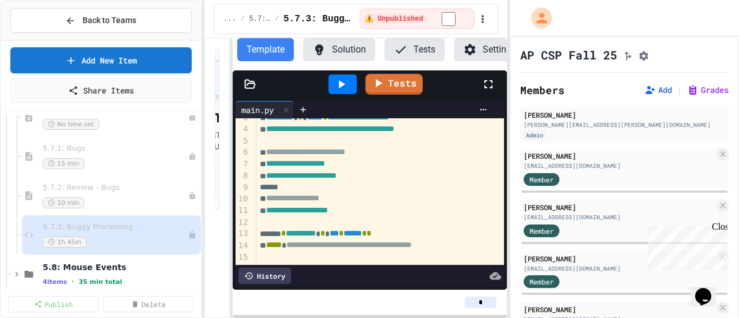 The image size is (739, 318). I want to click on div: 4, so click(243, 129).